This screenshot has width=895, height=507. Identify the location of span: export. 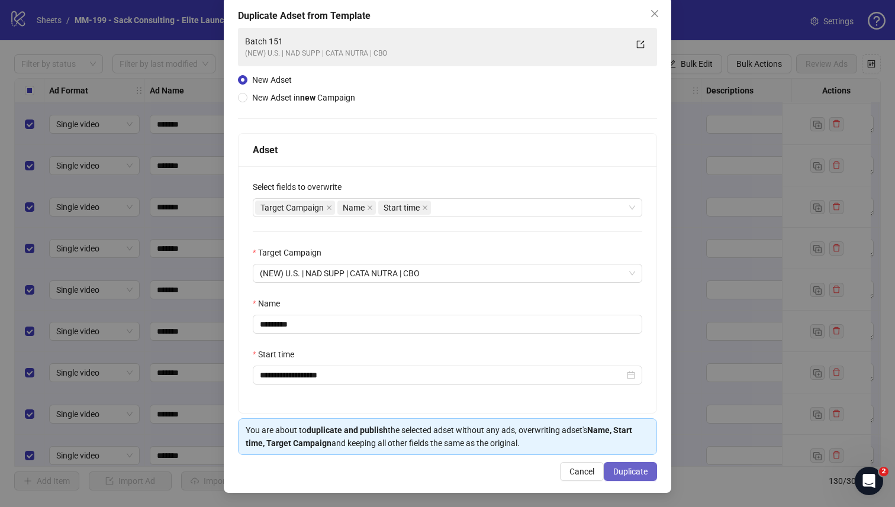
(640, 44).